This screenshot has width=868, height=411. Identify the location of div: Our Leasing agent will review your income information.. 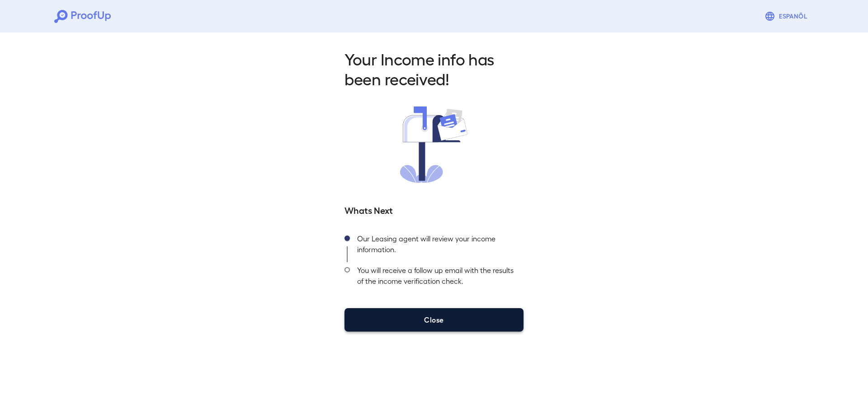
(437, 246).